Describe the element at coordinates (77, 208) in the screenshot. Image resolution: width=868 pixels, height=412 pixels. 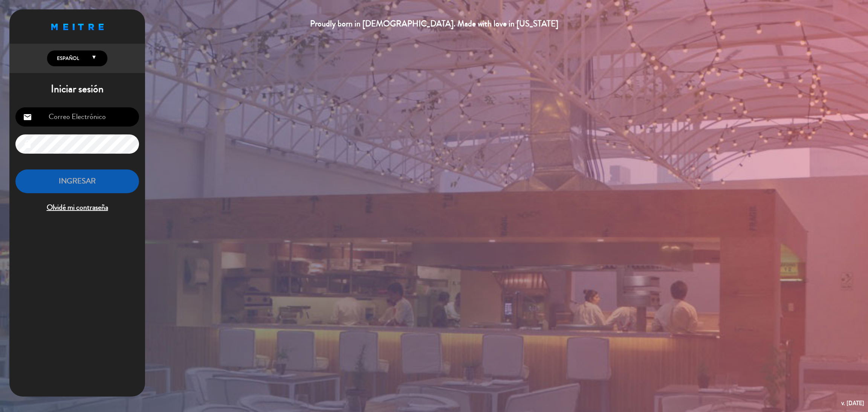
I see `span: Olvidé mi contraseña` at that location.